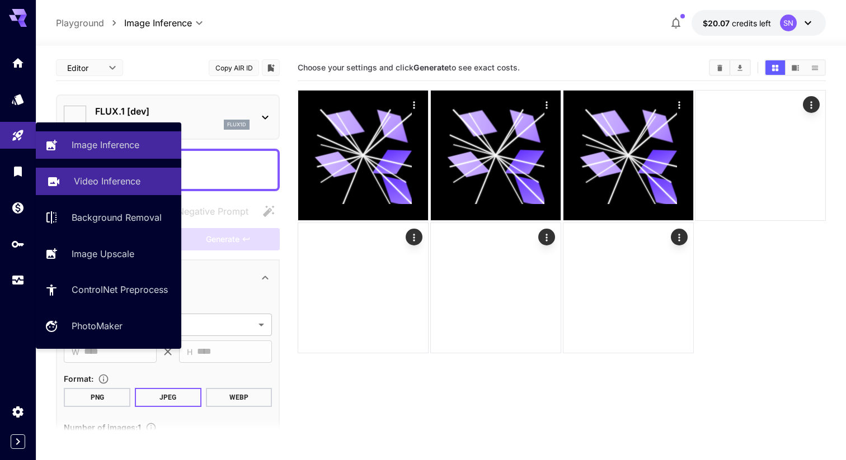 The width and height of the screenshot is (846, 460). What do you see at coordinates (109, 253) in the screenshot?
I see `a: Image Upscale` at bounding box center [109, 253].